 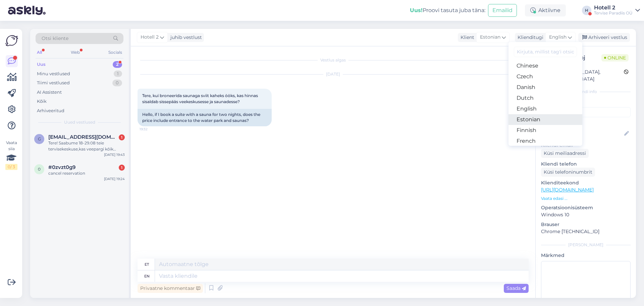 I want to click on div: Arhiveeri vestlus, so click(x=604, y=37).